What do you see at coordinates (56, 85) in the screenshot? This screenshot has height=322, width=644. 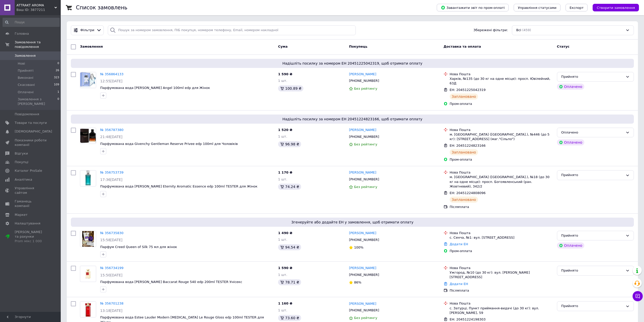 I see `span: 109` at bounding box center [56, 85].